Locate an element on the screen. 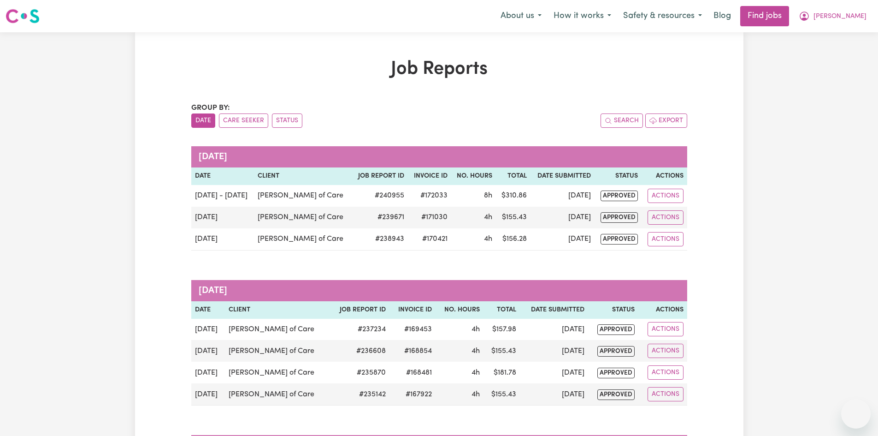 The image size is (878, 436). button: How it works is located at coordinates (582, 16).